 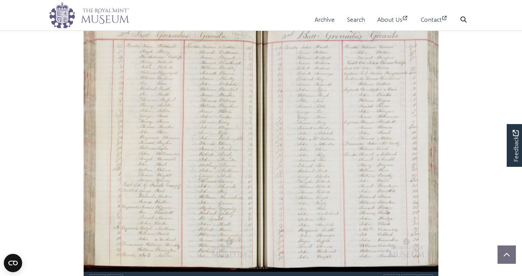 What do you see at coordinates (507, 255) in the screenshot?
I see `button: Scroll to top` at bounding box center [507, 255].